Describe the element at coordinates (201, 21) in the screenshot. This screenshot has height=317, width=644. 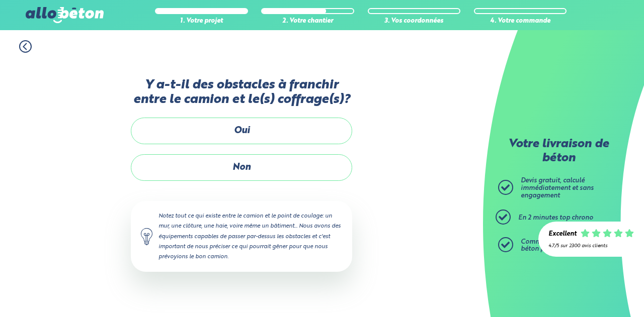
I see `div: 1. Votre projet` at that location.